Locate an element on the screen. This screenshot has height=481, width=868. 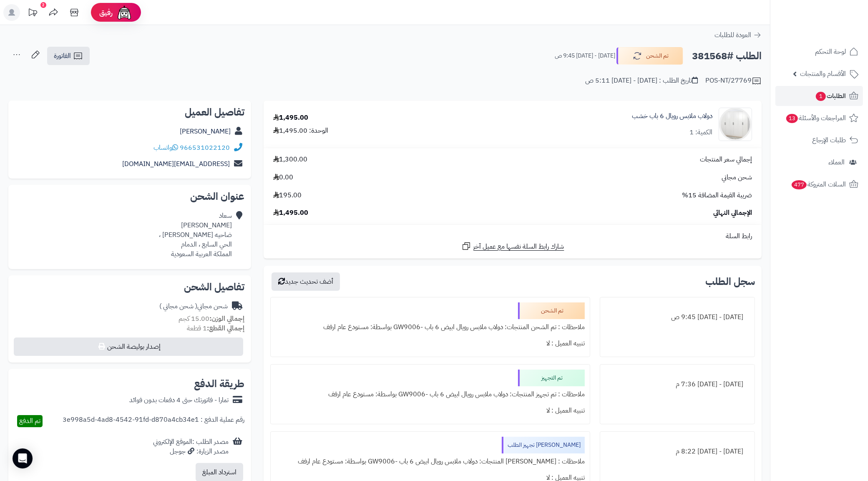
span: طلبات الإرجاع is located at coordinates (829, 140).